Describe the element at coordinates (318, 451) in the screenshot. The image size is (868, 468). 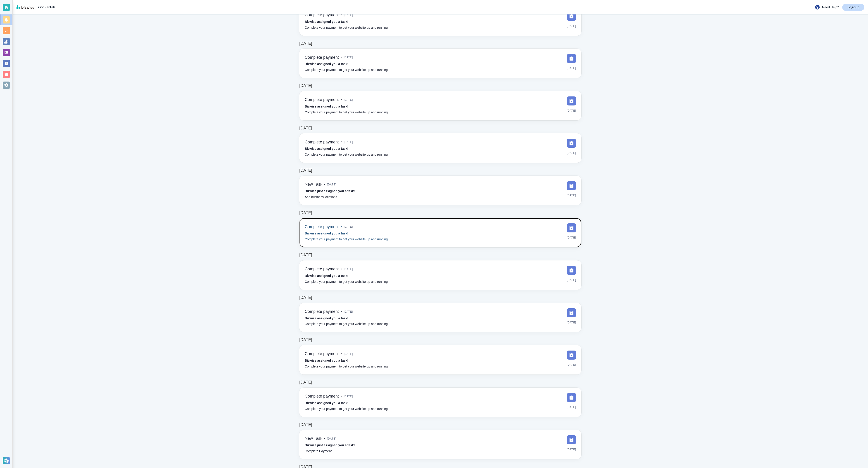
I see `p: Complete Payment` at that location.